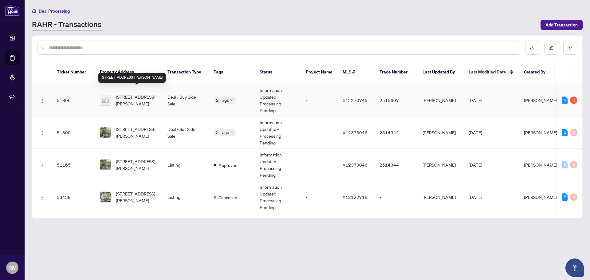  Describe the element at coordinates (355, 197) in the screenshot. I see `span: X12122718` at that location.